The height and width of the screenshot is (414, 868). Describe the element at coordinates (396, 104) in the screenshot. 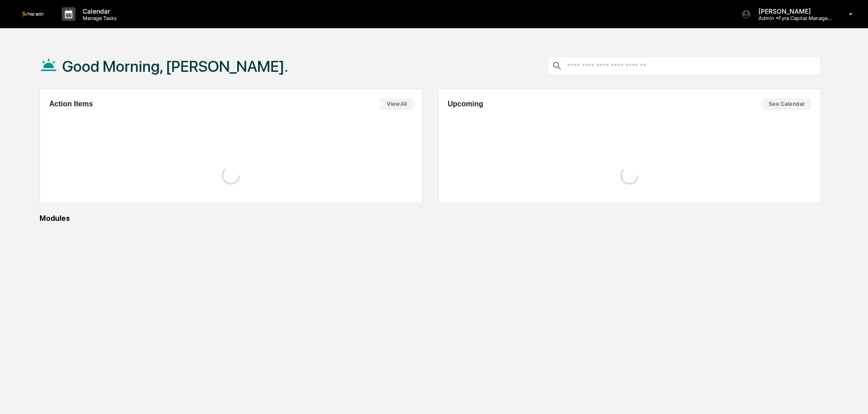

I see `a: View All` at that location.